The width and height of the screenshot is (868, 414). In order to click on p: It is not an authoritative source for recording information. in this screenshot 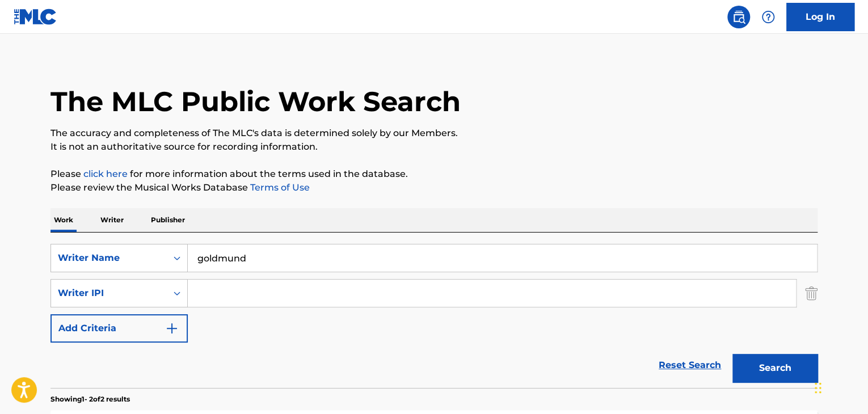, I will do `click(434, 147)`.